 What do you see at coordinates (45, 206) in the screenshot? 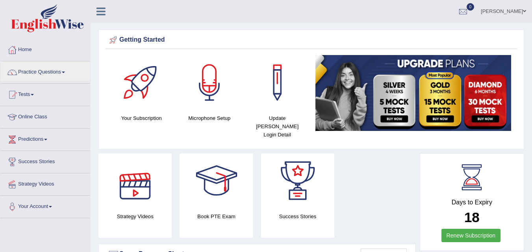
I see `a: Your Account` at bounding box center [45, 206].